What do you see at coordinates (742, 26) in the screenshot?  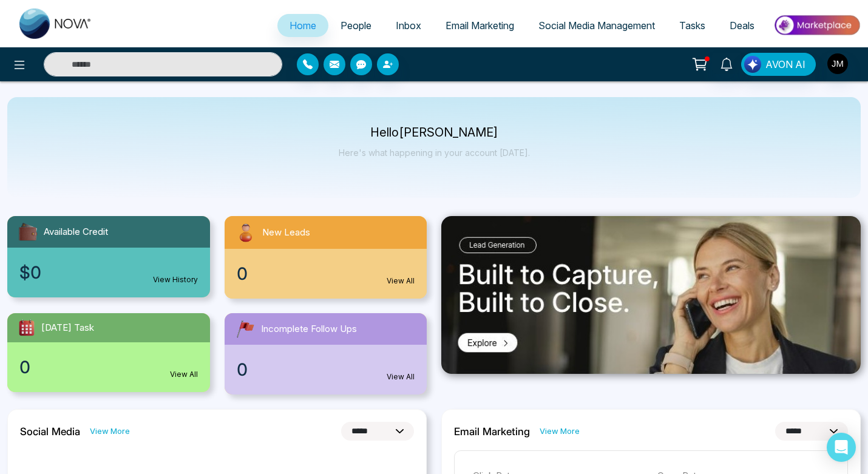 I see `span: Deals` at bounding box center [742, 26].